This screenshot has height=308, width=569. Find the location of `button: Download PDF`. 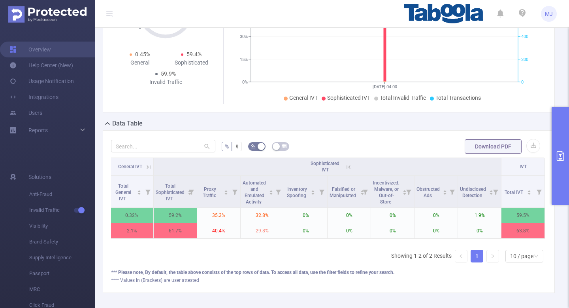

button: Download PDF is located at coordinates (493, 146).